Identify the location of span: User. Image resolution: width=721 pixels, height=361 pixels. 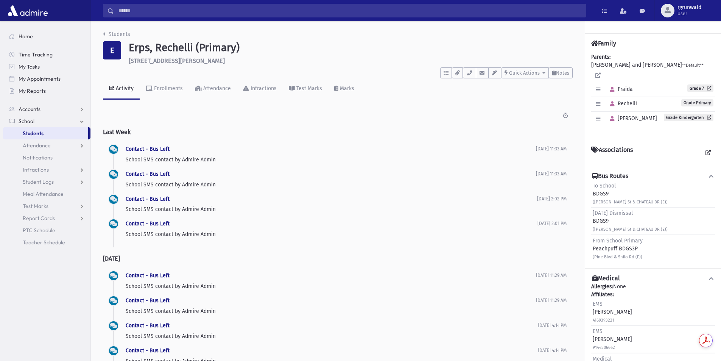
(690, 14).